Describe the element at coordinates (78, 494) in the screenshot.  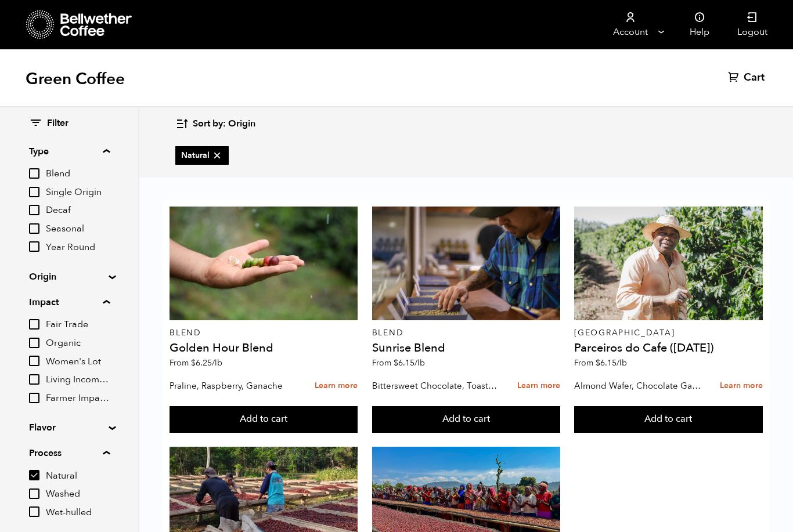
I see `span: Washed` at that location.